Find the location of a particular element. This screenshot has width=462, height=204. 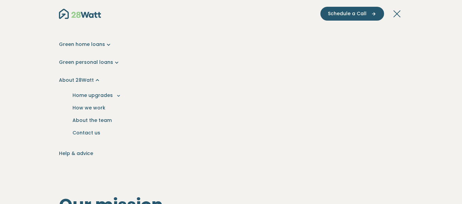

a: How we work is located at coordinates (231, 108).